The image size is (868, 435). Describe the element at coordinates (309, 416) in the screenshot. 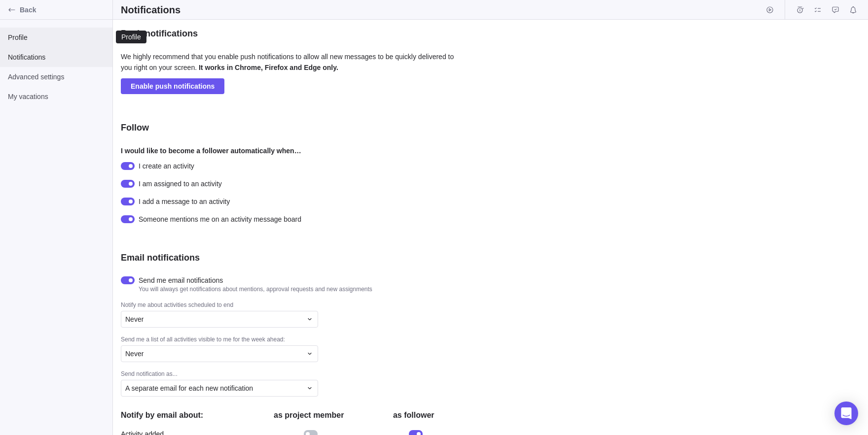

I see `h4: as project member` at that location.